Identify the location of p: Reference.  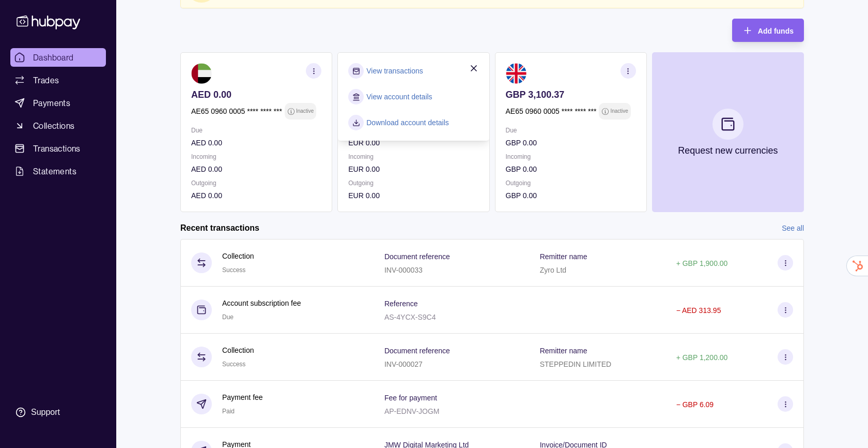
(401, 304).